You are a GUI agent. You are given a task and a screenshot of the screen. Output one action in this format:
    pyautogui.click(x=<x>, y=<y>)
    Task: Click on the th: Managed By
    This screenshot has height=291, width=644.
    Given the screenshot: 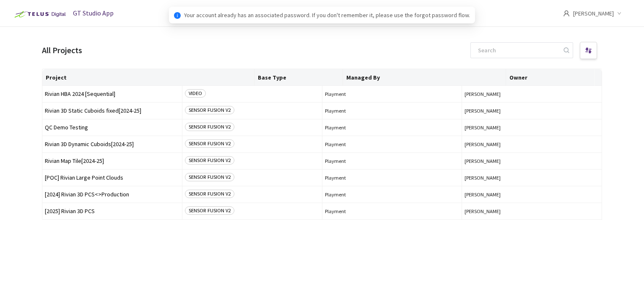 What is the action you would take?
    pyautogui.click(x=425, y=78)
    